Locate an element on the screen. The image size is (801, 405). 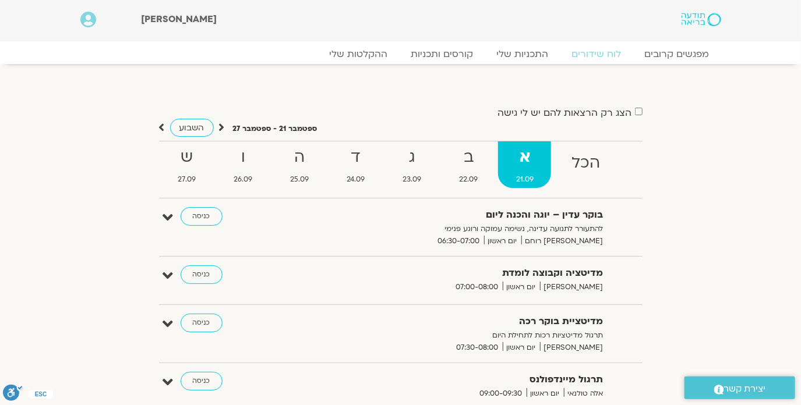
a: השבוע is located at coordinates (192, 128).